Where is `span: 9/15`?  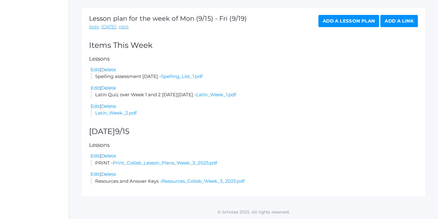
span: 9/15 is located at coordinates (122, 131).